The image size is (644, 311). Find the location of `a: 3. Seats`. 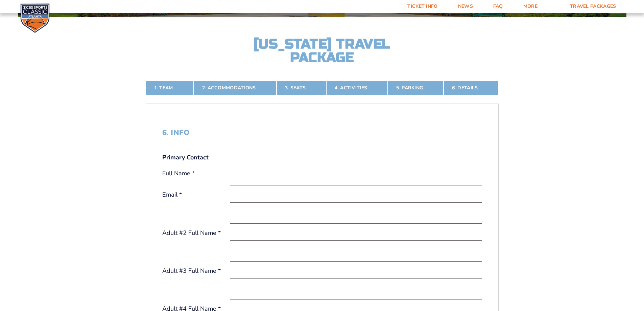

a: 3. Seats is located at coordinates (301, 88).